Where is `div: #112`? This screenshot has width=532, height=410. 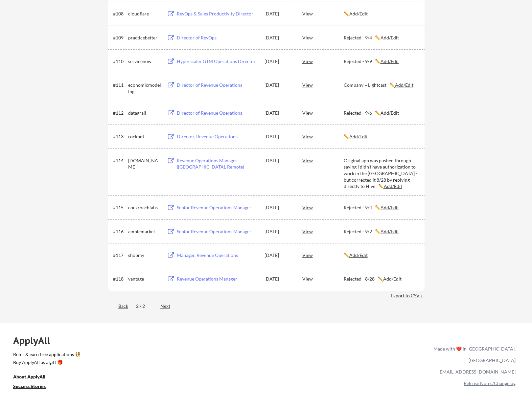
div: #112 is located at coordinates (119, 113).